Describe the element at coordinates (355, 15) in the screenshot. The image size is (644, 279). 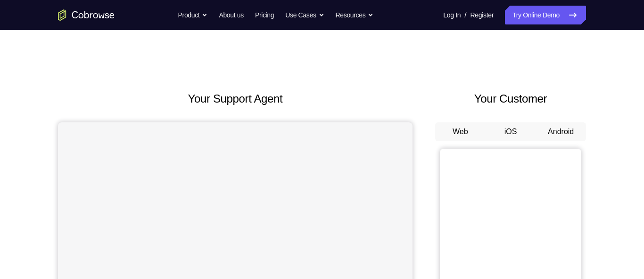
I see `button: Resources` at that location.